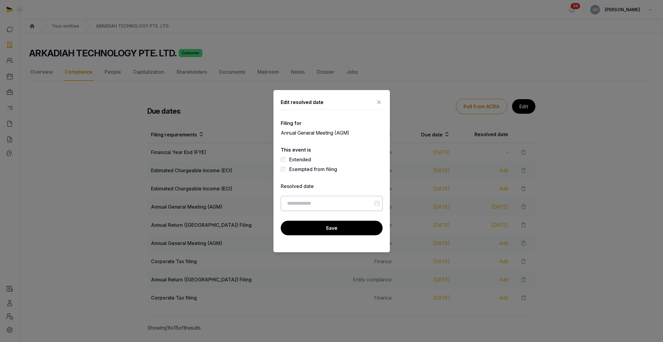 The image size is (663, 342). Describe the element at coordinates (302, 102) in the screenshot. I see `div: Edit resolved date` at that location.